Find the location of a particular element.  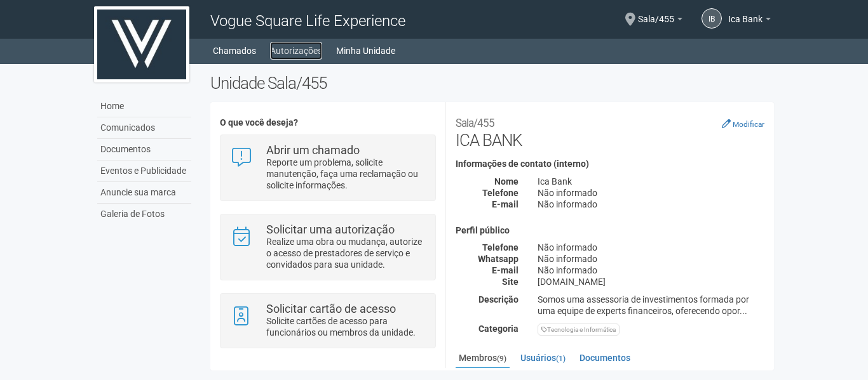

p: Solicite cartões de acesso para funcionários ou membros da unidade. is located at coordinates (346, 327).